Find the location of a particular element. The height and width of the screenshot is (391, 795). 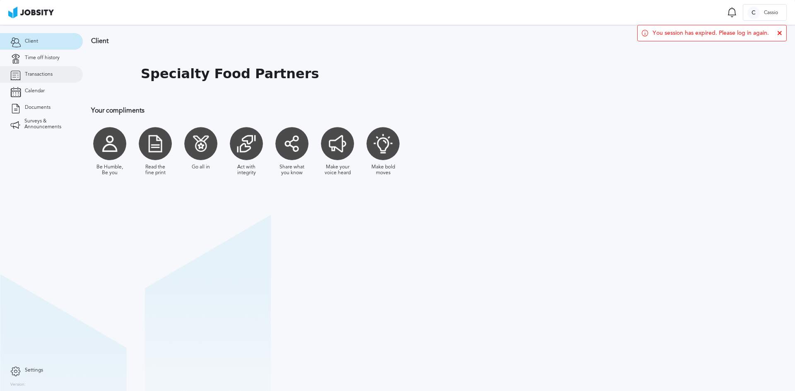

div: Make bold moves is located at coordinates (383, 170).